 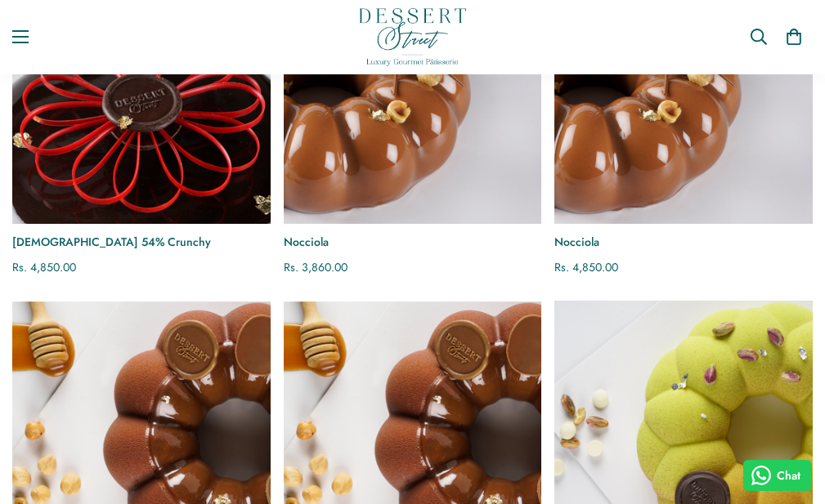 What do you see at coordinates (788, 475) in the screenshot?
I see `span: Chat` at bounding box center [788, 475].